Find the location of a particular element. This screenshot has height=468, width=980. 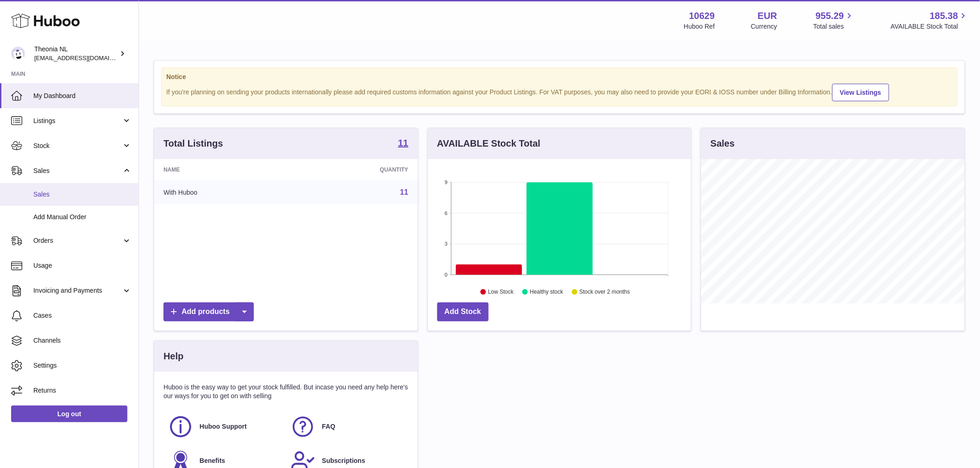

h3: Sales is located at coordinates (723, 143).